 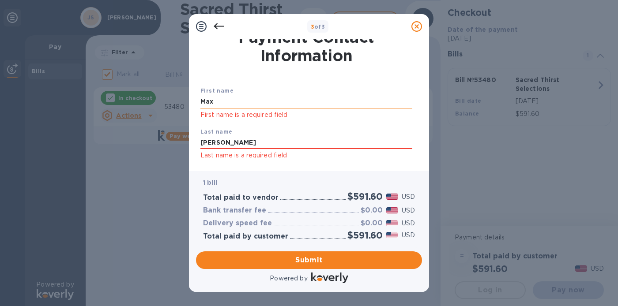 What do you see at coordinates (318, 26) in the screenshot?
I see `b: of 3` at bounding box center [318, 26].